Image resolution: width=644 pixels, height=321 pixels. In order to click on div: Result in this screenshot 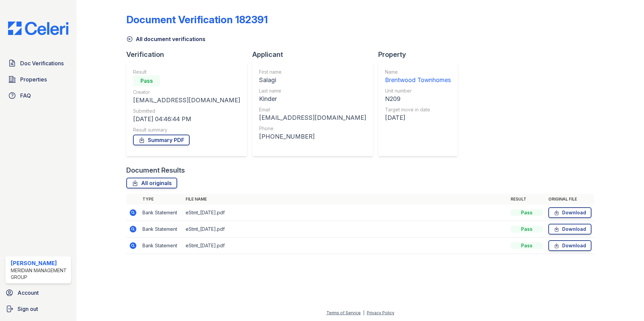, I will do `click(186, 72)`.